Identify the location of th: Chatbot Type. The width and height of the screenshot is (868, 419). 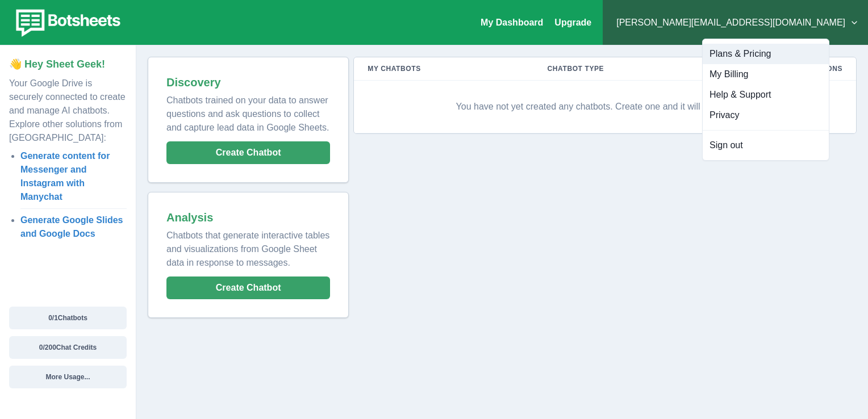
(628, 69).